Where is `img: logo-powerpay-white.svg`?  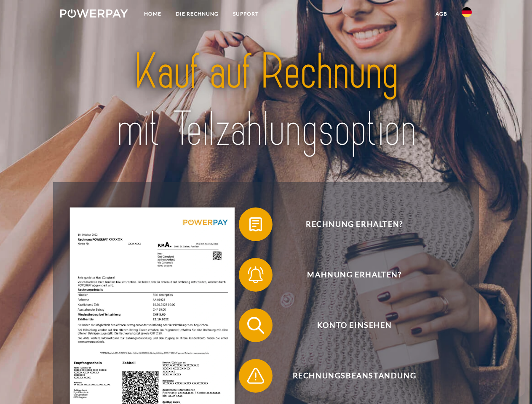 img: logo-powerpay-white.svg is located at coordinates (94, 13).